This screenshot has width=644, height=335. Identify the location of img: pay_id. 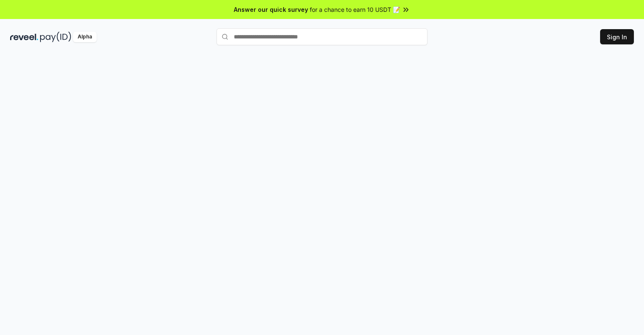
(56, 37).